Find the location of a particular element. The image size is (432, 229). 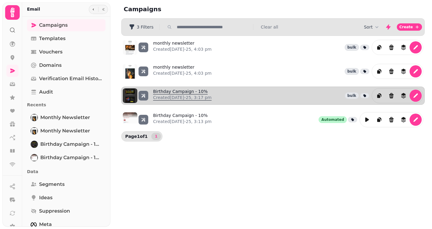

a: Verification email history is located at coordinates (66, 79).